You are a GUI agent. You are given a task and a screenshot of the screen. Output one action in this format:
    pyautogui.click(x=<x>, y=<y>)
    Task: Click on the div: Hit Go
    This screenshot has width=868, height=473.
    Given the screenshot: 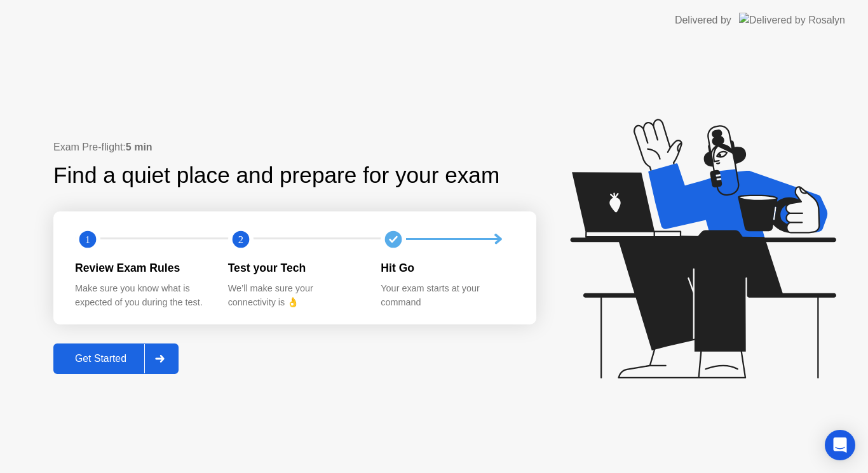 What is the action you would take?
    pyautogui.click(x=447, y=268)
    